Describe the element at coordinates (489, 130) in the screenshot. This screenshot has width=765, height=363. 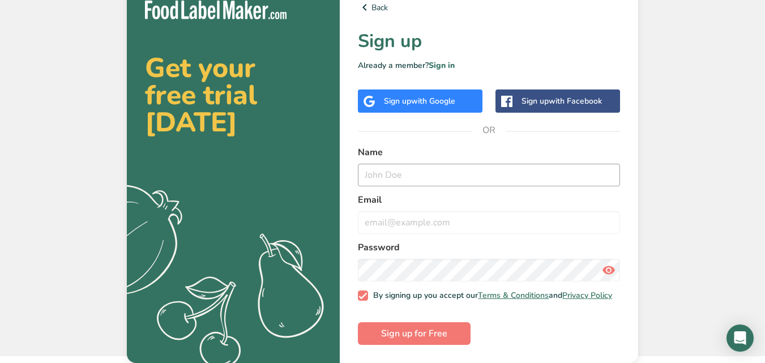
I see `span: OR` at that location.